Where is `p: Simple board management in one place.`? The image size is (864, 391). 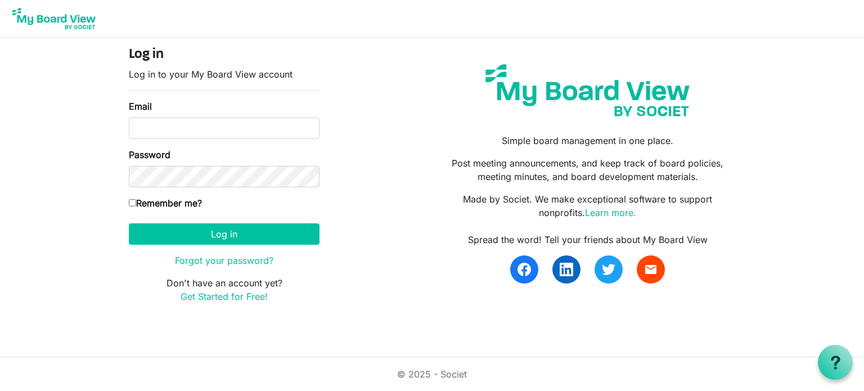 p: Simple board management in one place. is located at coordinates (588, 141).